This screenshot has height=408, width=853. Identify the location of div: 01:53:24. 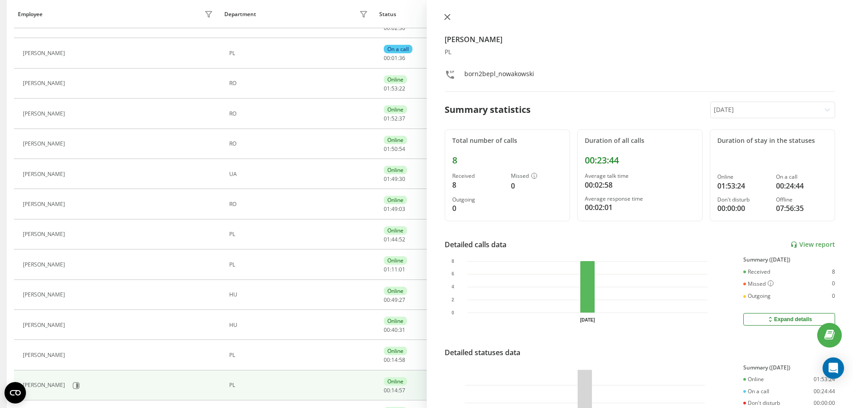
(742, 186).